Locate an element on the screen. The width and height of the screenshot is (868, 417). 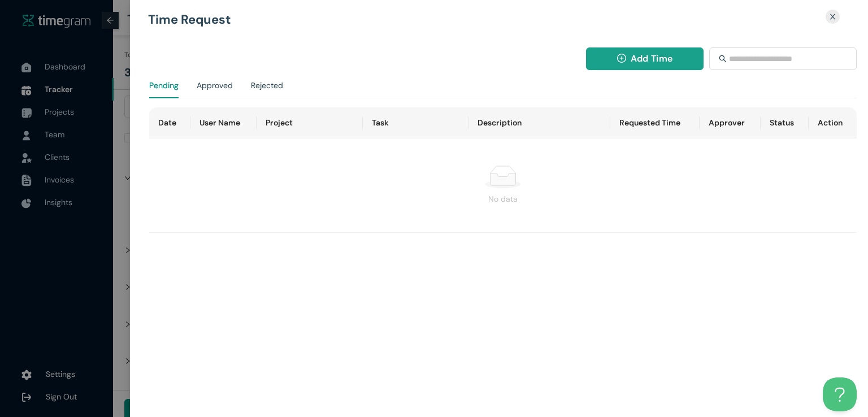
th: Project is located at coordinates (309, 123).